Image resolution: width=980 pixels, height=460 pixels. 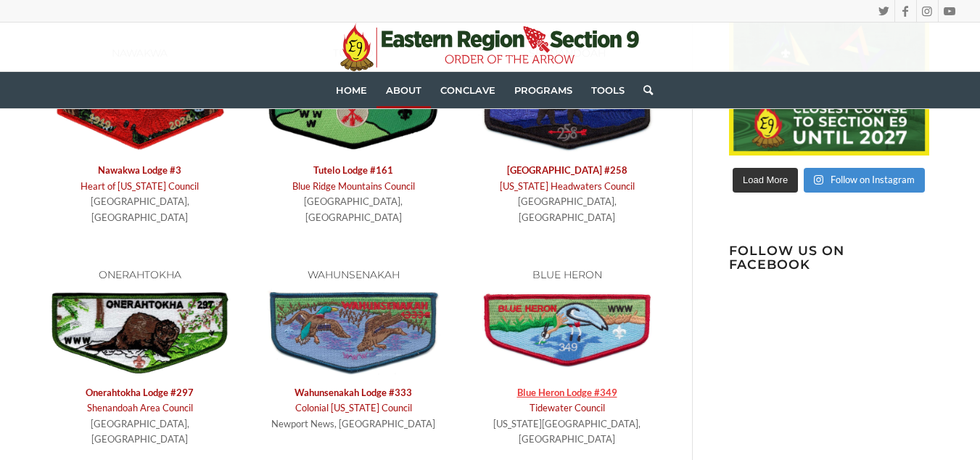 I want to click on img: 349-Blue Heron, so click(x=567, y=333).